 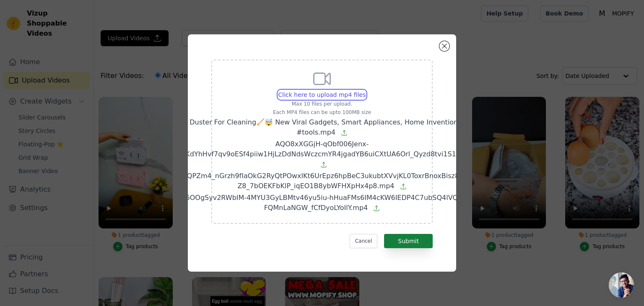 I want to click on button: Submit, so click(x=409, y=241).